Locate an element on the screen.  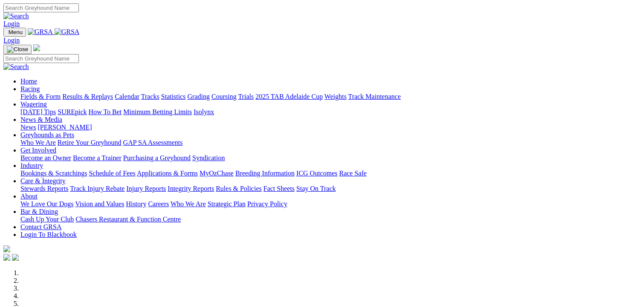
span: Menu is located at coordinates (15, 32).